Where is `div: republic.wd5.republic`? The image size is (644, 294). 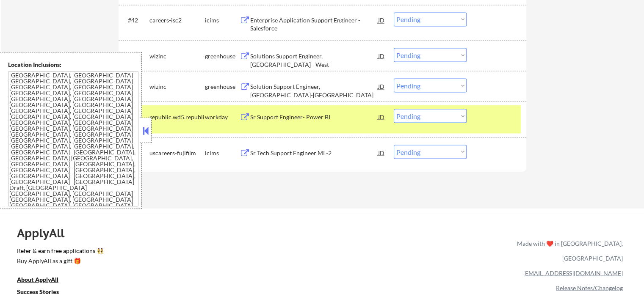 div: republic.wd5.republic is located at coordinates (177, 121).